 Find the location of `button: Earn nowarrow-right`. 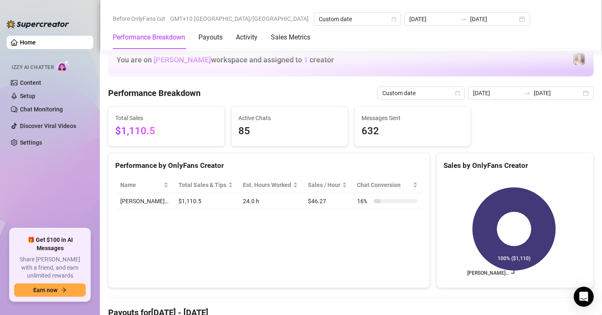

button: Earn nowarrow-right is located at coordinates (50, 290).